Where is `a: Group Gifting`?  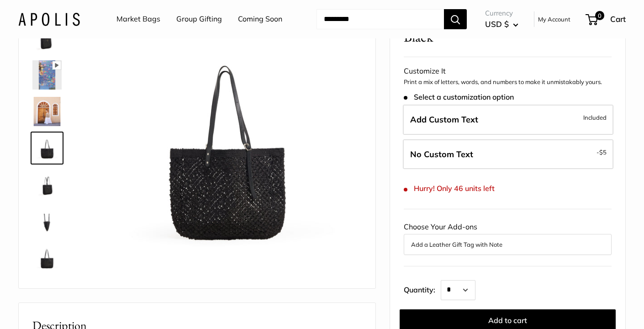
a: Group Gifting is located at coordinates (199, 19).